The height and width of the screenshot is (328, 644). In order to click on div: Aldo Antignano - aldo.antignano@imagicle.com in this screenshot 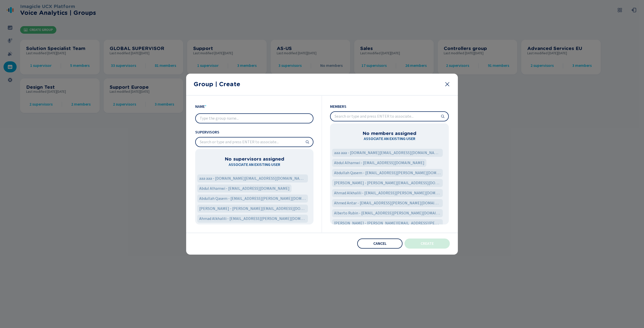, I will do `click(387, 223)`.